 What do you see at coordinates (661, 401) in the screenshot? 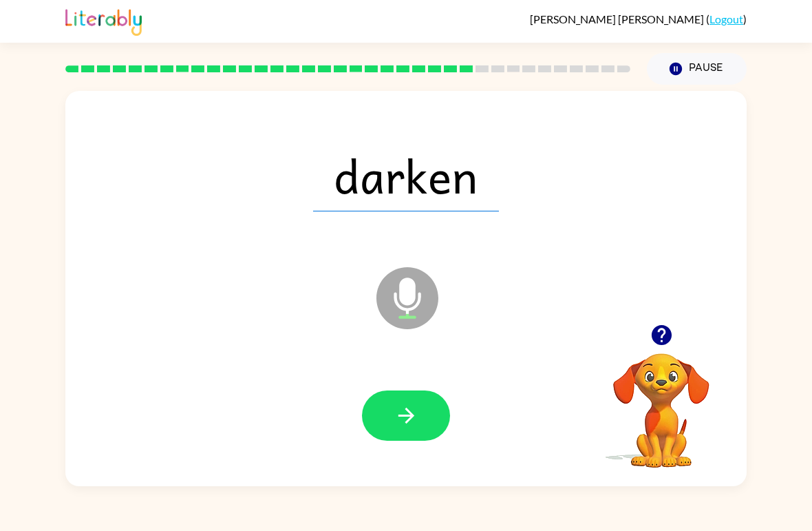
I see `video: Your browser must support playing .mp4 files to use Literably. Please try using another browser.` at bounding box center [661, 401].